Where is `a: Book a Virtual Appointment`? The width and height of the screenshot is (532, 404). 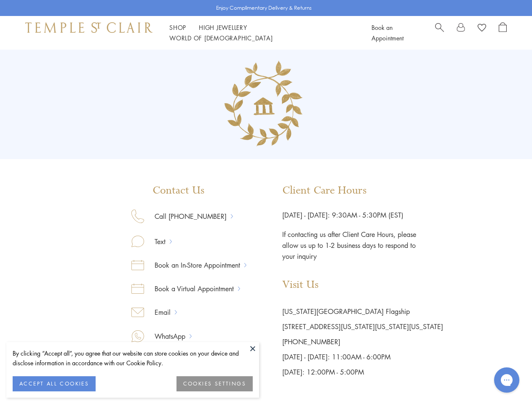 a: Book a Virtual Appointment is located at coordinates (191, 289).